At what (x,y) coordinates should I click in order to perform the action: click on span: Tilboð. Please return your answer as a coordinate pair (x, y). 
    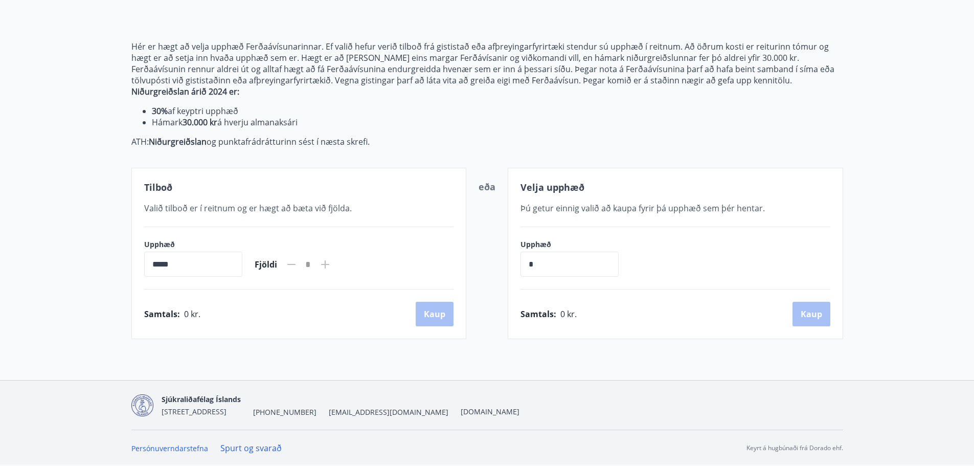
    Looking at the image, I should click on (158, 187).